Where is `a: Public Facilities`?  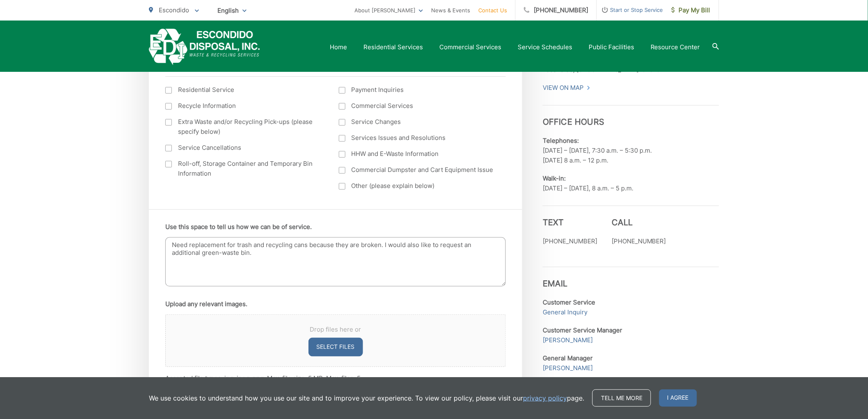 a: Public Facilities is located at coordinates (611, 47).